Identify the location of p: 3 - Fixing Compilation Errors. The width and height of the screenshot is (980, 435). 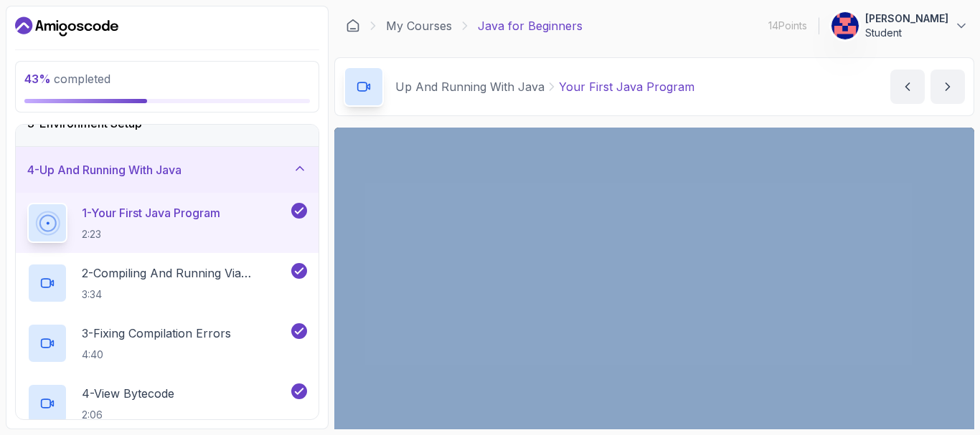
(157, 333).